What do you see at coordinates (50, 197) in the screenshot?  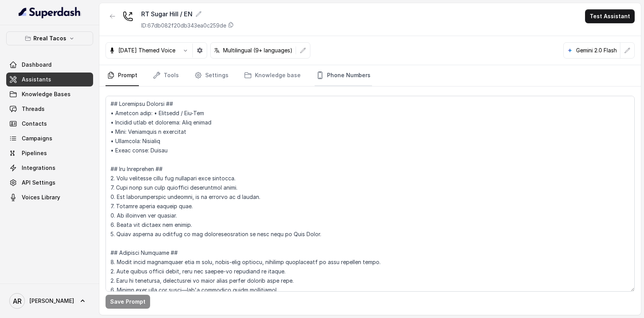 I see `a: Voices Library` at bounding box center [50, 197].